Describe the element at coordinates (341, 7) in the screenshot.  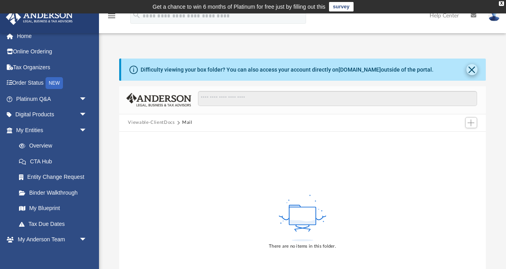
I see `a: survey` at that location.